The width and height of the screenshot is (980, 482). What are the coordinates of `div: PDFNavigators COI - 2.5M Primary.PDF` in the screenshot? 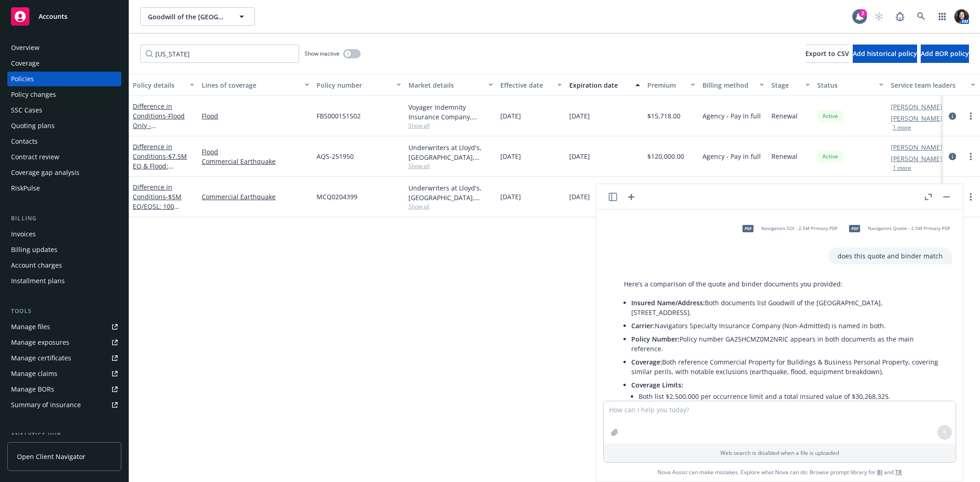 It's located at (788, 229).